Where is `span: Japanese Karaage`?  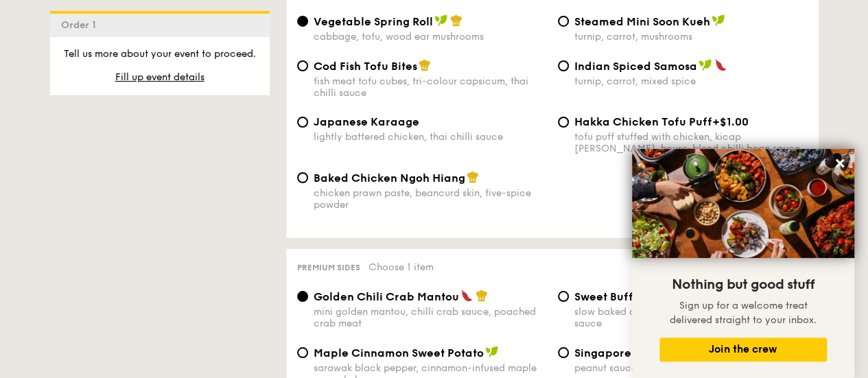 span: Japanese Karaage is located at coordinates (366, 121).